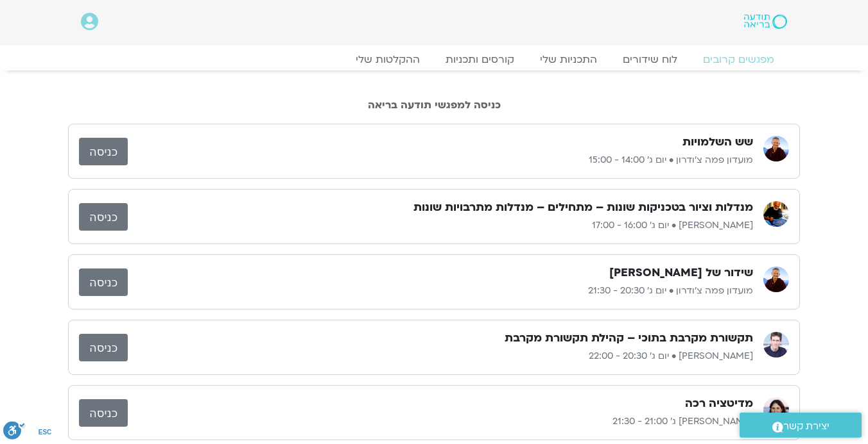 This screenshot has width=868, height=444. Describe the element at coordinates (776, 214) in the screenshot. I see `img: איתן קדמי` at that location.